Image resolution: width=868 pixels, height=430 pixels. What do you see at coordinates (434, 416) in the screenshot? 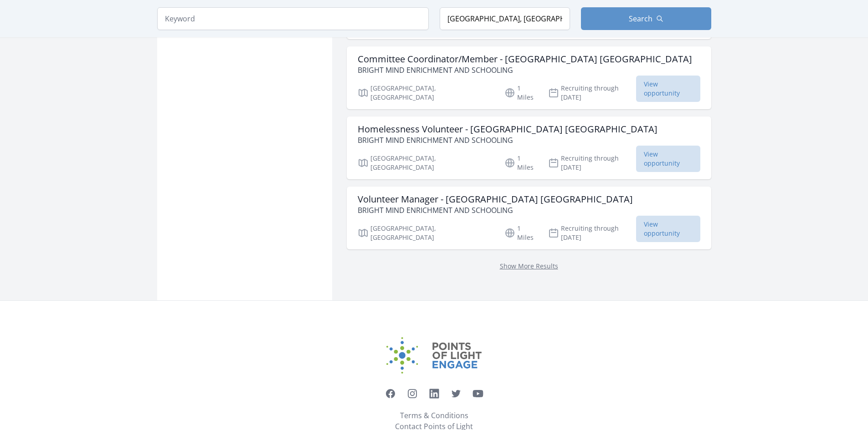
I see `a: Terms & Conditions` at bounding box center [434, 416].